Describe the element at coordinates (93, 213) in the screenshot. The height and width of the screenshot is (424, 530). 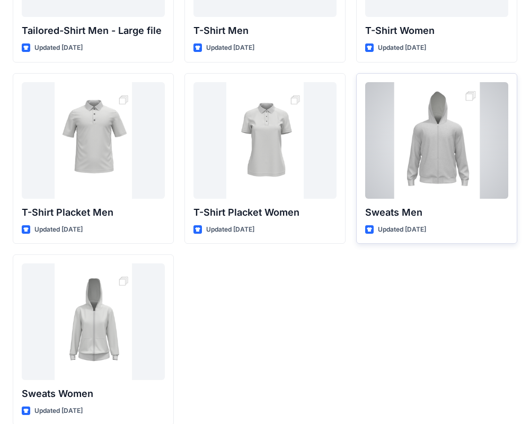
I see `p: T-Shirt Placket Men` at that location.